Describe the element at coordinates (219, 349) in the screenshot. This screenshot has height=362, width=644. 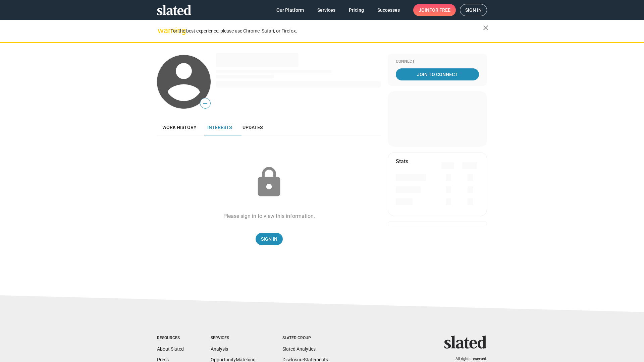
I see `a: Analysis` at that location.